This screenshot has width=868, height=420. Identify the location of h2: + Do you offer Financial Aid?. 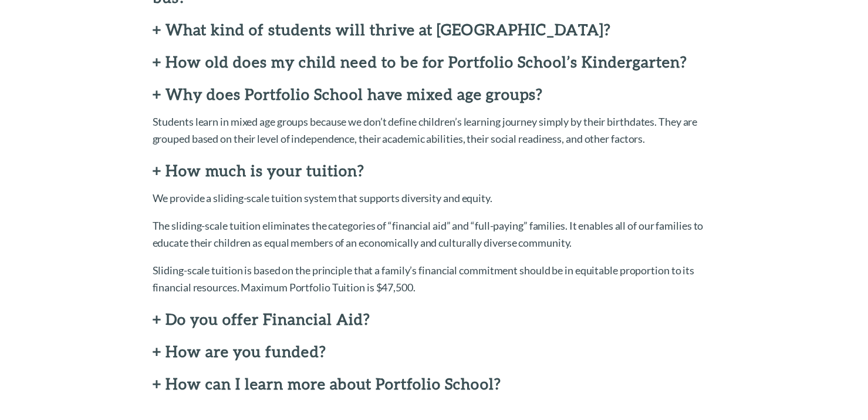
(435, 319).